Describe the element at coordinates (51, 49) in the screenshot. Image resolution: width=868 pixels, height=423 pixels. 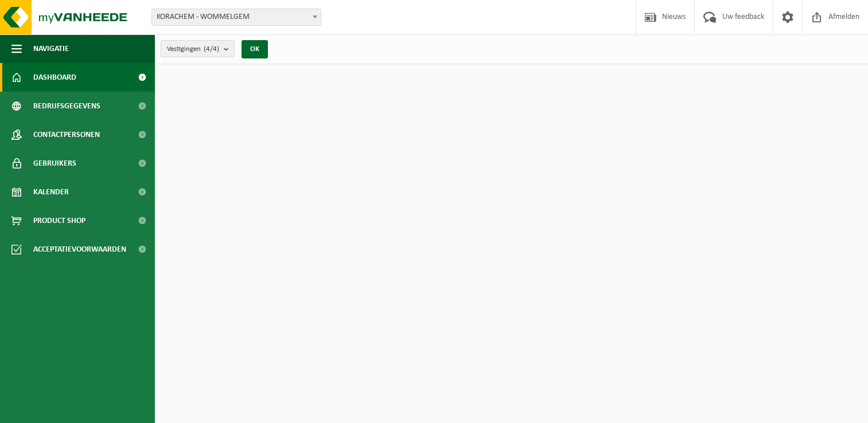
I see `span: Navigatie` at that location.